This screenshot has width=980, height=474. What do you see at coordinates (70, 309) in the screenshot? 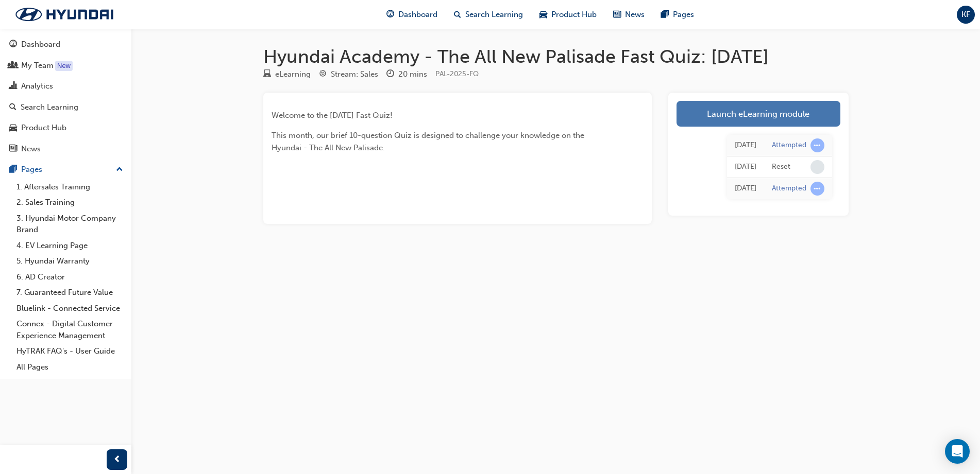
I see `a: Bluelink - Connected Service` at bounding box center [70, 309].